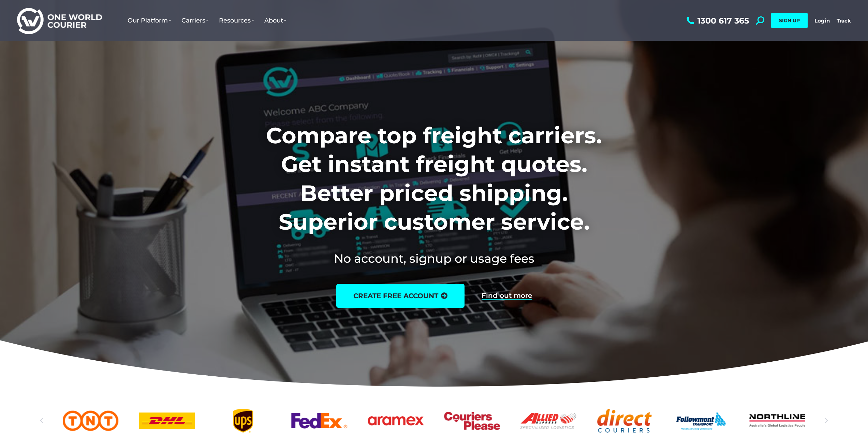  Describe the element at coordinates (777, 421) in the screenshot. I see `div: 11 / 25` at that location.